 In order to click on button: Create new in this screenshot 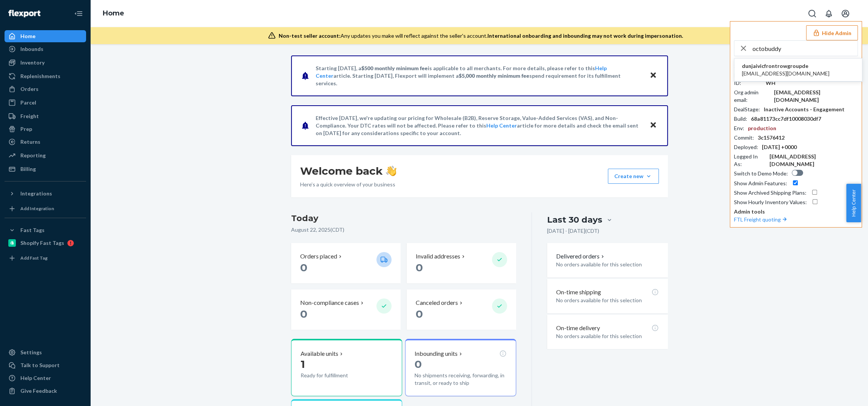, I will do `click(634, 176)`.